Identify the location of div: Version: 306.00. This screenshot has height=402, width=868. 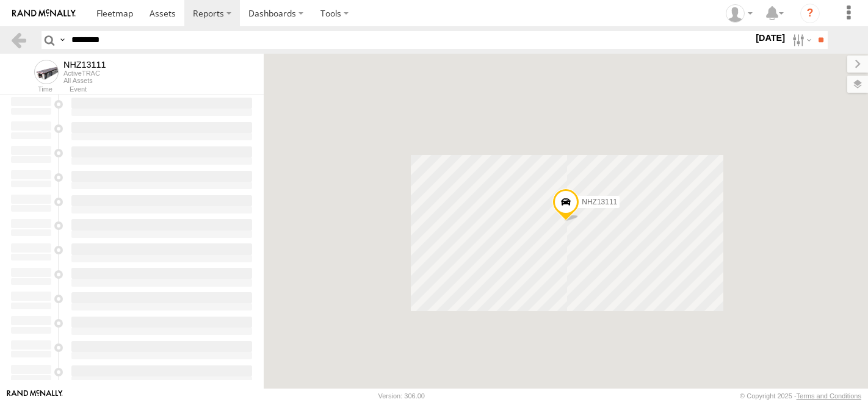
(401, 396).